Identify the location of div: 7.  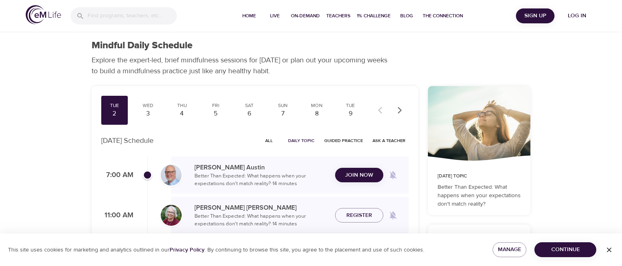
(283, 113).